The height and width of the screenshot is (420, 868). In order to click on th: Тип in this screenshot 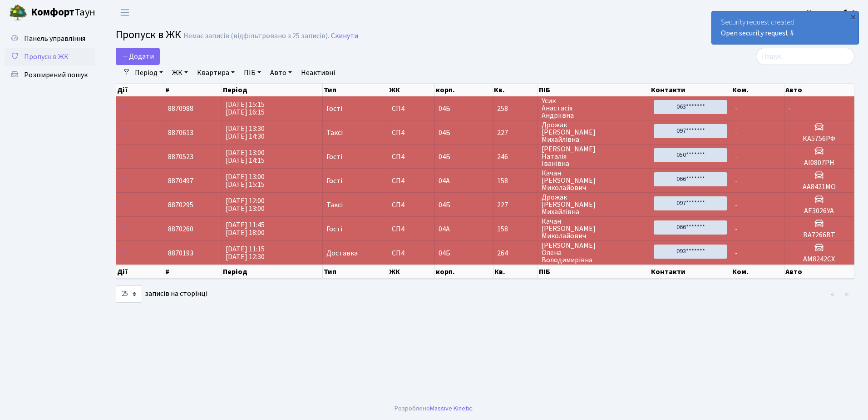, I will do `click(355, 90)`.